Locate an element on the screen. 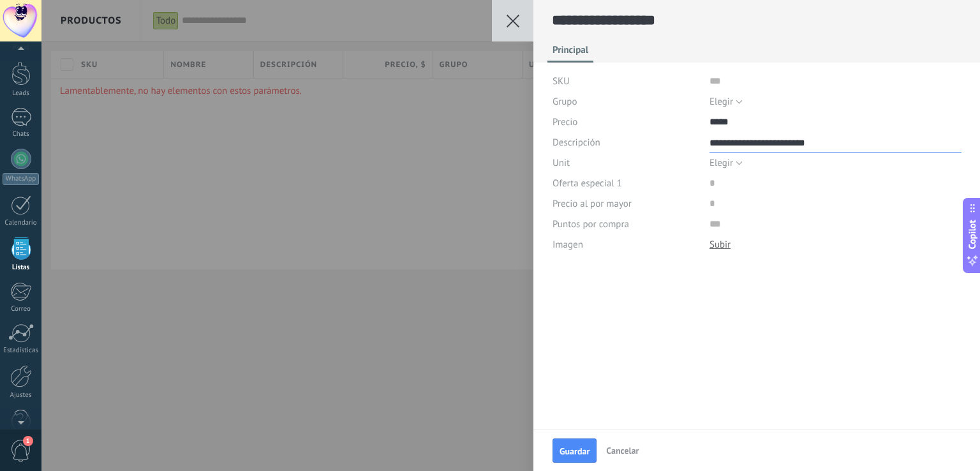 The width and height of the screenshot is (980, 471). div: Descripción is located at coordinates (626, 143).